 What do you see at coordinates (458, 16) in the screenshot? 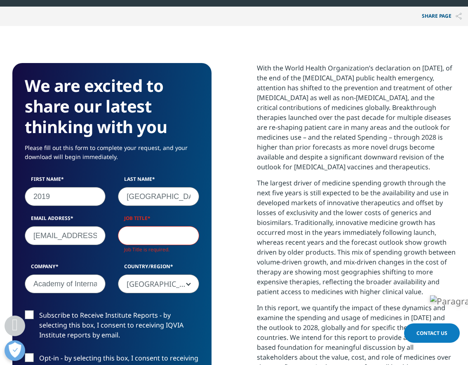
I see `img: Share PAGE` at bounding box center [458, 16].